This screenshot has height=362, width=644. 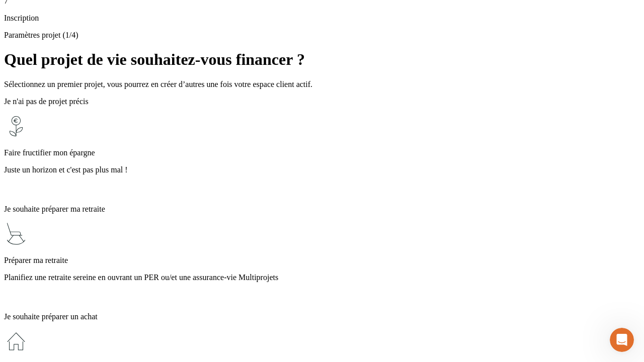 I want to click on p: Préparer ma retraite, so click(x=322, y=260).